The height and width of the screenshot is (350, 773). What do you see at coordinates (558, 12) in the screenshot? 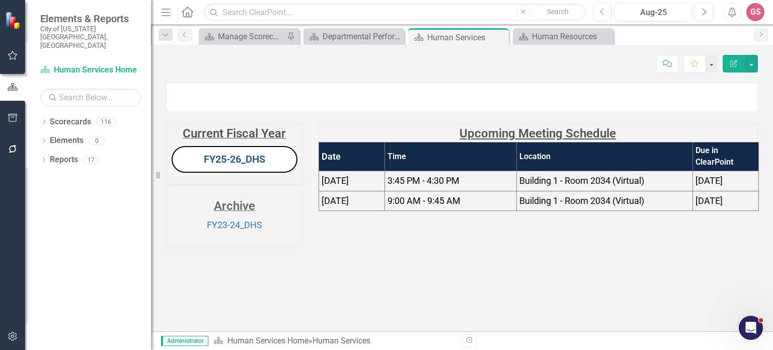
I see `span: Search` at bounding box center [558, 12].